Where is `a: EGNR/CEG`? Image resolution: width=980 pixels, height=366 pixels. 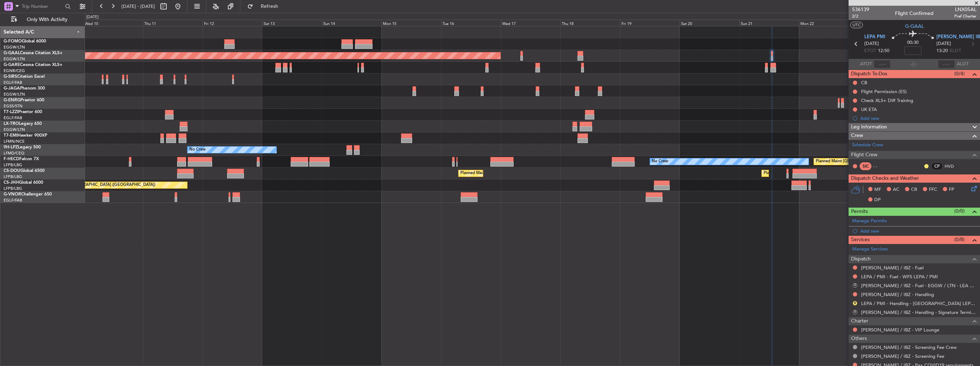 a: EGNR/CEG is located at coordinates (14, 71).